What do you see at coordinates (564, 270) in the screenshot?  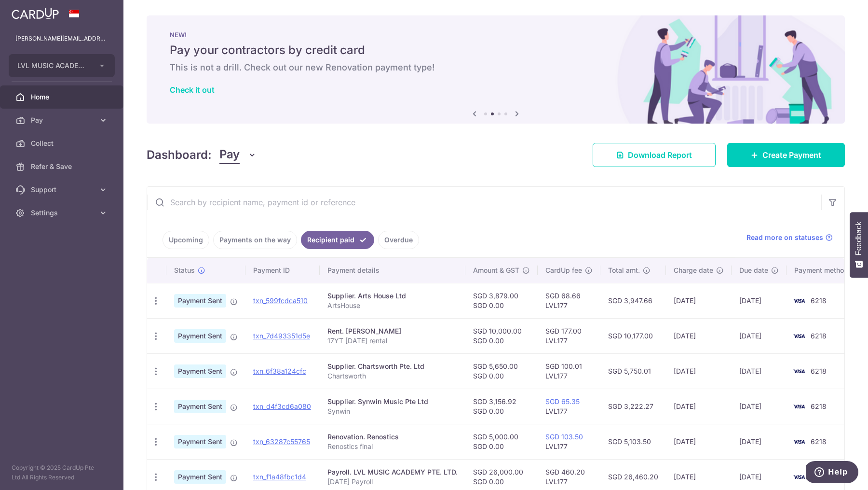 I see `span: CardUp fee` at bounding box center [564, 270].